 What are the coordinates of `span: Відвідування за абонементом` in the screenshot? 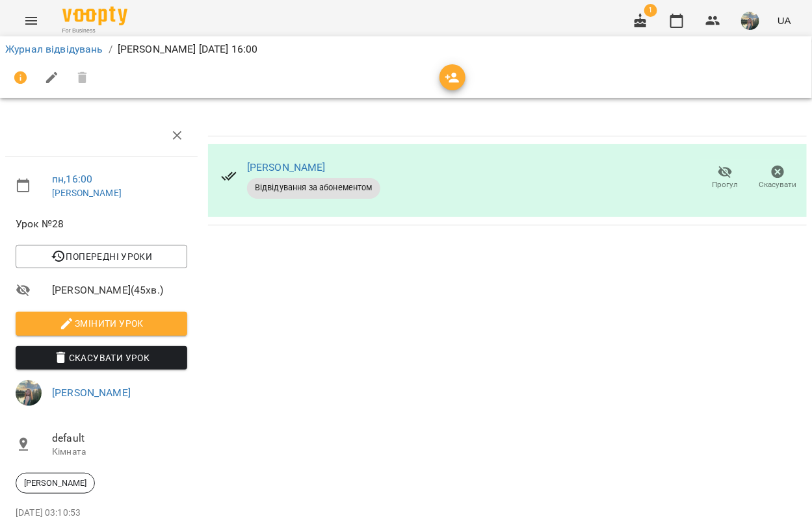 It's located at (314, 188).